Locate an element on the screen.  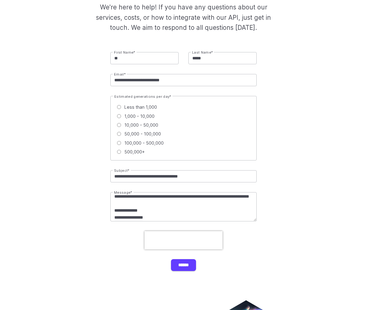
span: 10,000 - 50,000 is located at coordinates (141, 125).